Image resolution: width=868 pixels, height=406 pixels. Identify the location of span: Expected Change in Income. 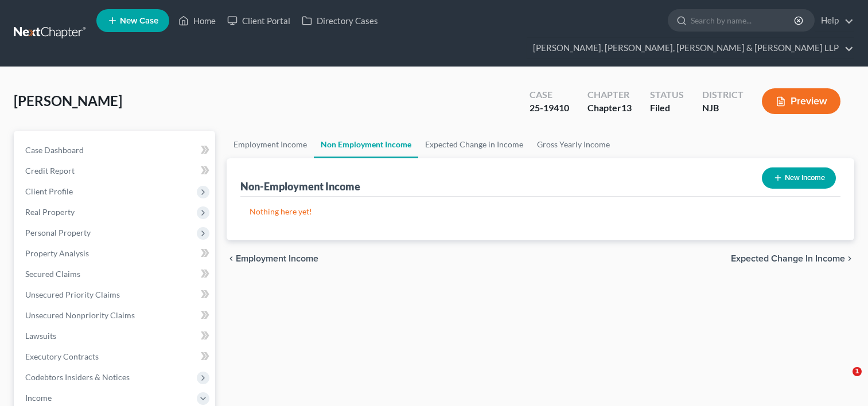
(787, 259).